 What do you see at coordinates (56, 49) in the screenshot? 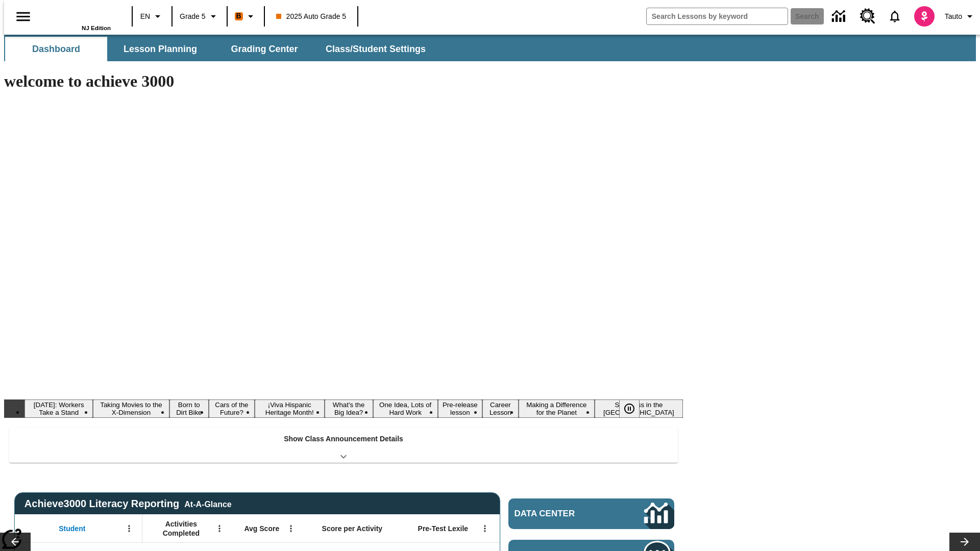
I see `button: Dashboard` at bounding box center [56, 49].